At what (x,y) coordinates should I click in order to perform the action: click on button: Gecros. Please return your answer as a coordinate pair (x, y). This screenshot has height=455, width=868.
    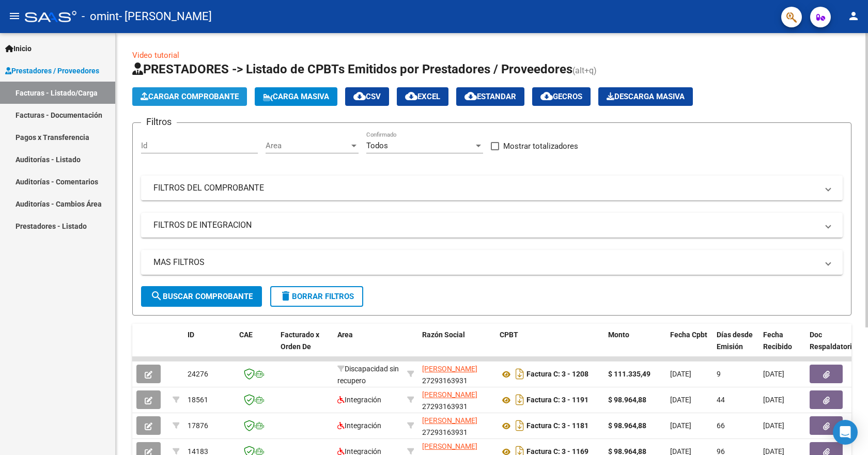
    Looking at the image, I should click on (561, 97).